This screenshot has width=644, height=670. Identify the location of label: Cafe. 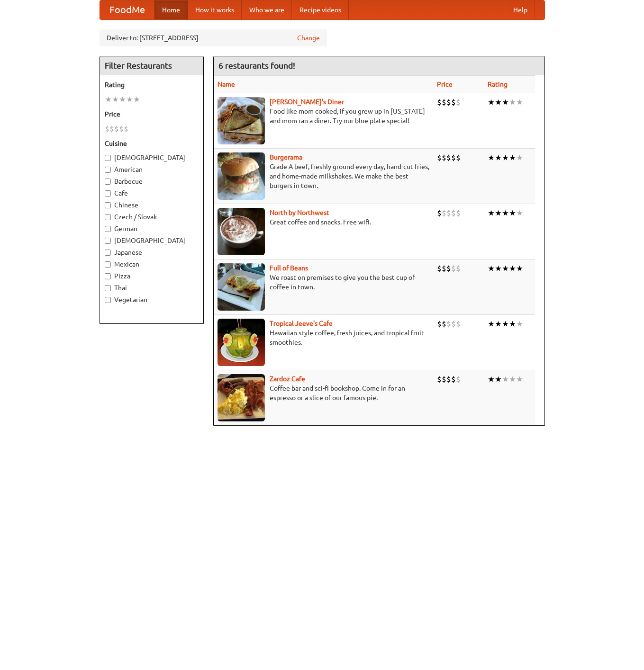
(151, 193).